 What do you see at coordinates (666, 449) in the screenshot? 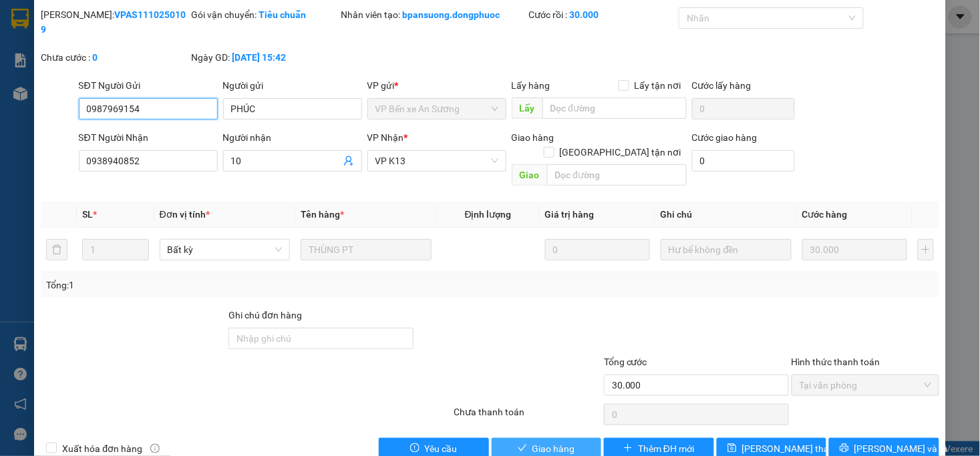
I see `span: Thêm ĐH mới` at bounding box center [666, 449].